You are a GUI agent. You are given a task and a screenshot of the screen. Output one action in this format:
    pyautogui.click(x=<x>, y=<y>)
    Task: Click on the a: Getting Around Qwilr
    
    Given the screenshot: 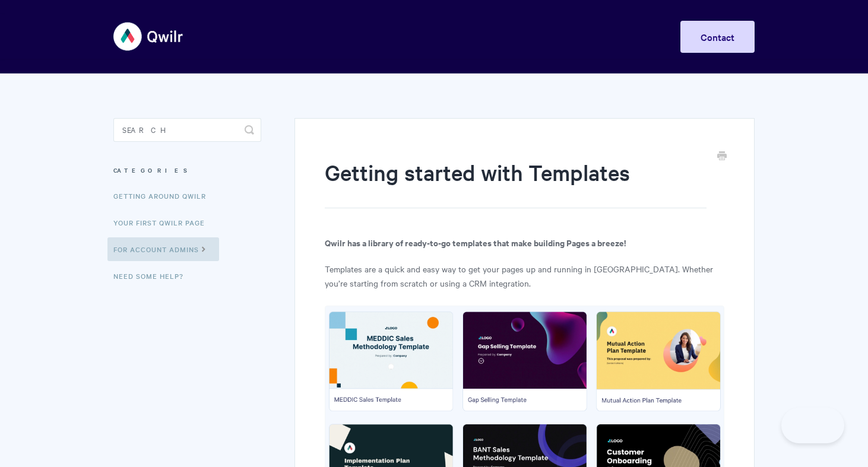 What is the action you would take?
    pyautogui.click(x=163, y=196)
    